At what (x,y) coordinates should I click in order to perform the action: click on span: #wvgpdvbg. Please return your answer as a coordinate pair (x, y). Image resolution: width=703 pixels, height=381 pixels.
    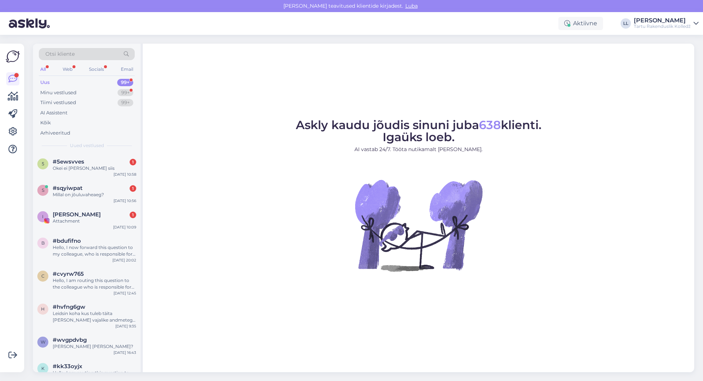
    Looking at the image, I should click on (70, 340).